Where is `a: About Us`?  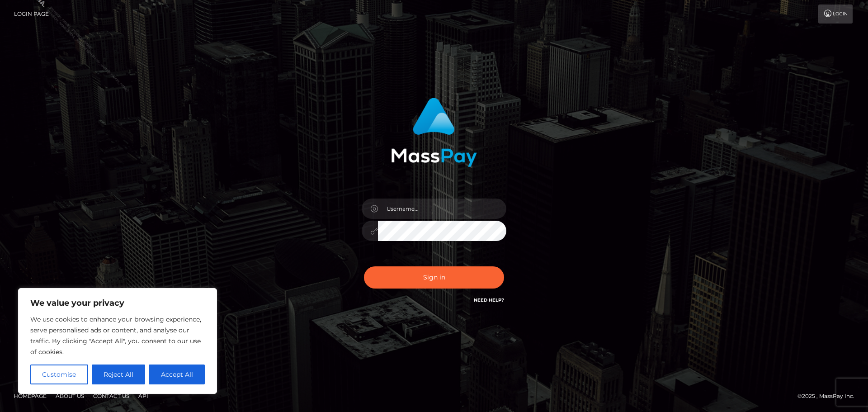 a: About Us is located at coordinates (70, 395).